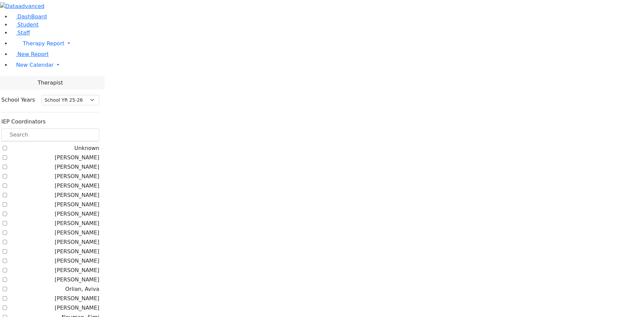 This screenshot has height=317, width=644. Describe the element at coordinates (29, 16) in the screenshot. I see `a: DashBoard` at that location.